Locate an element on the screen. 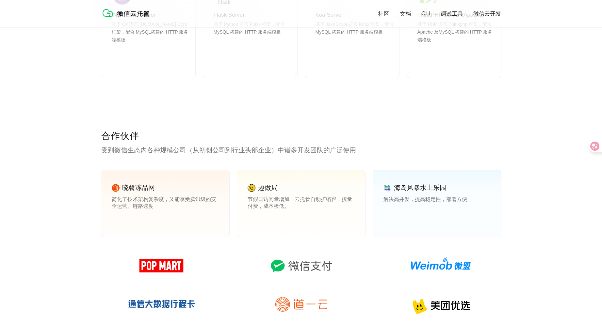 The height and width of the screenshot is (324, 602). p: 海岛风暴水上乐园 is located at coordinates (420, 188).